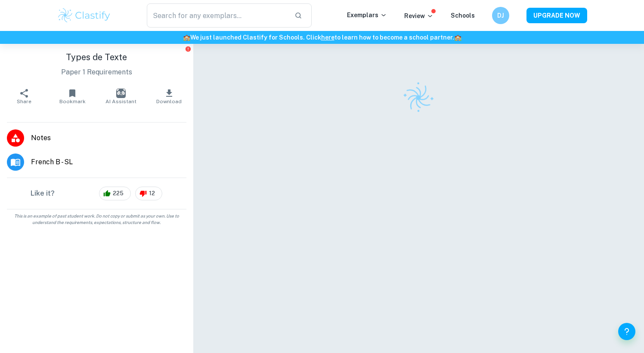 Image resolution: width=644 pixels, height=353 pixels. I want to click on span: 225, so click(118, 194).